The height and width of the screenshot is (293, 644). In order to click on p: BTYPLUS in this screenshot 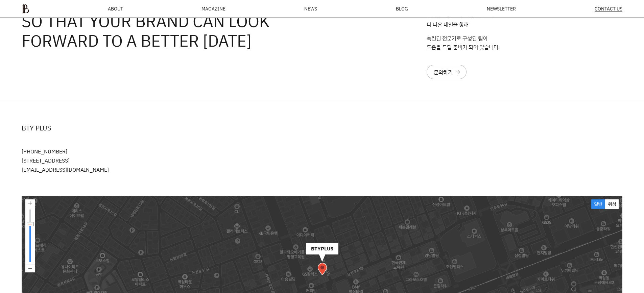, I will do `click(322, 249)`.